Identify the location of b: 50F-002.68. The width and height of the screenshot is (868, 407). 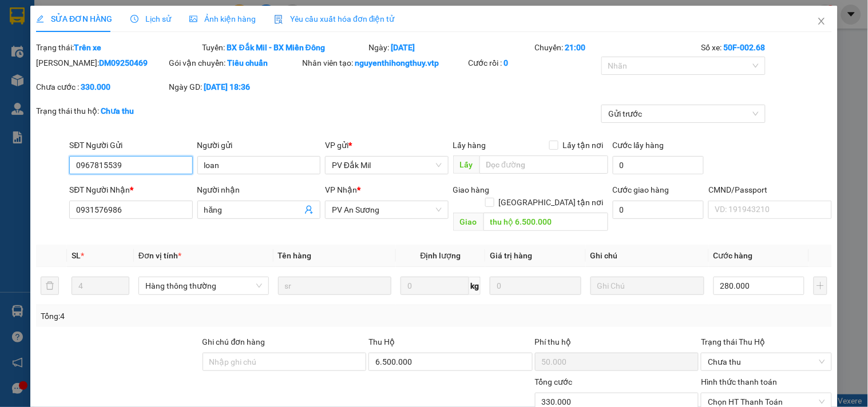
(744, 47).